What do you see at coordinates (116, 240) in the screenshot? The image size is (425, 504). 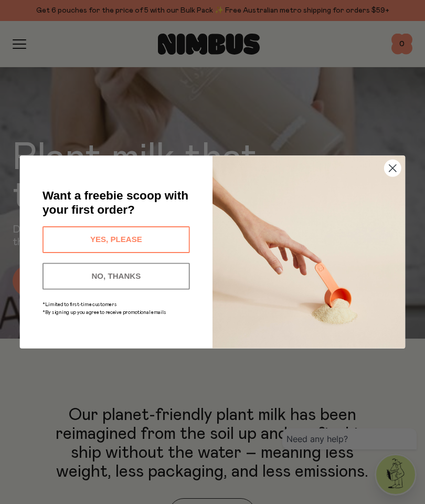 I see `button: YES, PLEASE` at bounding box center [116, 240].